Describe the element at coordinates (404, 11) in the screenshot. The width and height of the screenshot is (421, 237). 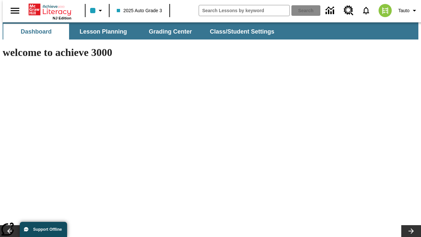
I see `span: Tauto` at that location.